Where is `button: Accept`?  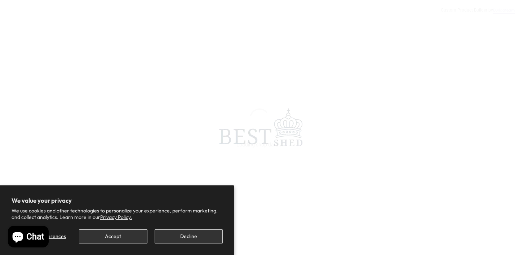 button: Accept is located at coordinates (113, 236).